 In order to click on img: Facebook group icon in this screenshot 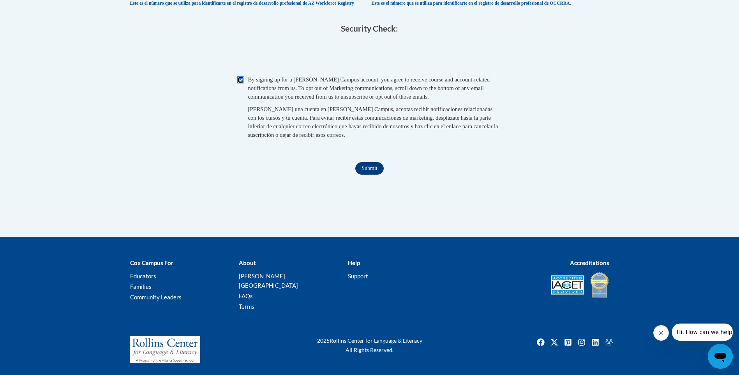, I will do `click(609, 342)`.